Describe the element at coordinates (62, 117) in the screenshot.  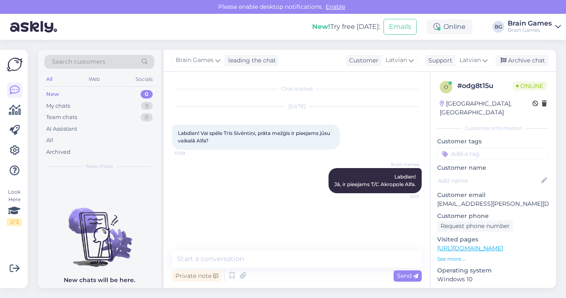
I see `div: Team chats` at that location.